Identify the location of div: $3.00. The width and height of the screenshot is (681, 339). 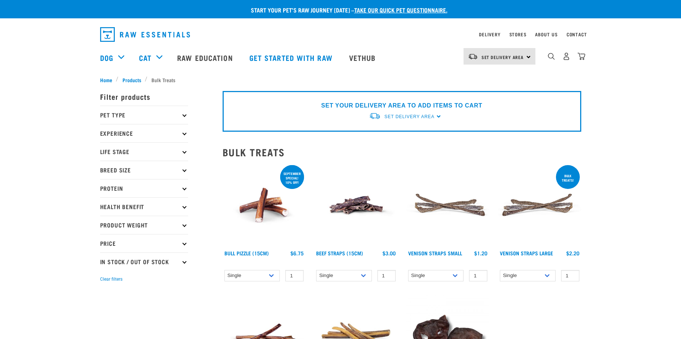
(389, 253).